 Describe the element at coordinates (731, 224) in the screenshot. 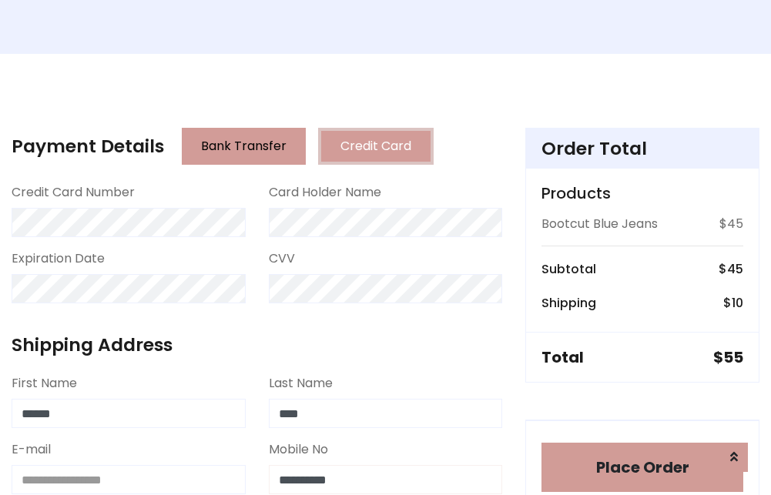

I see `p: $45` at that location.